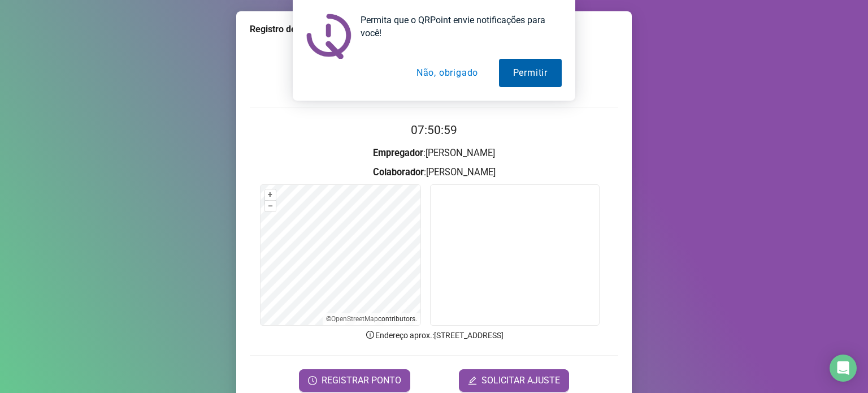 This screenshot has width=868, height=393. Describe the element at coordinates (434, 130) in the screenshot. I see `time: 07:50:59` at that location.